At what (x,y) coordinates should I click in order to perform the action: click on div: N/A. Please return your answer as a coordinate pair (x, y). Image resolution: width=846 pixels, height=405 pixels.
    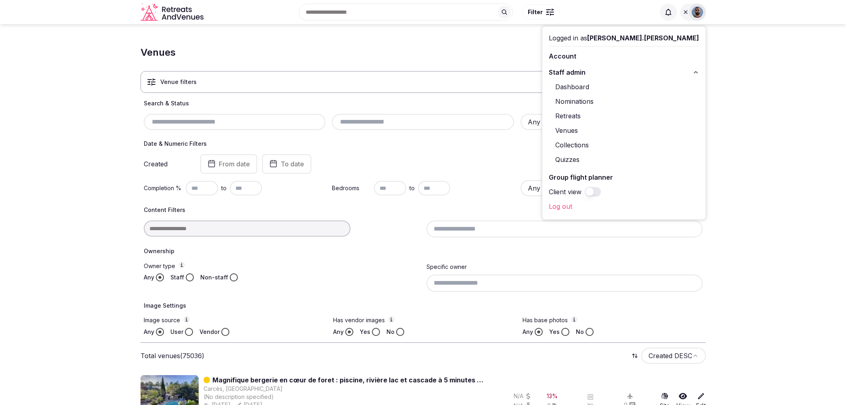
    Looking at the image, I should click on (522, 396).